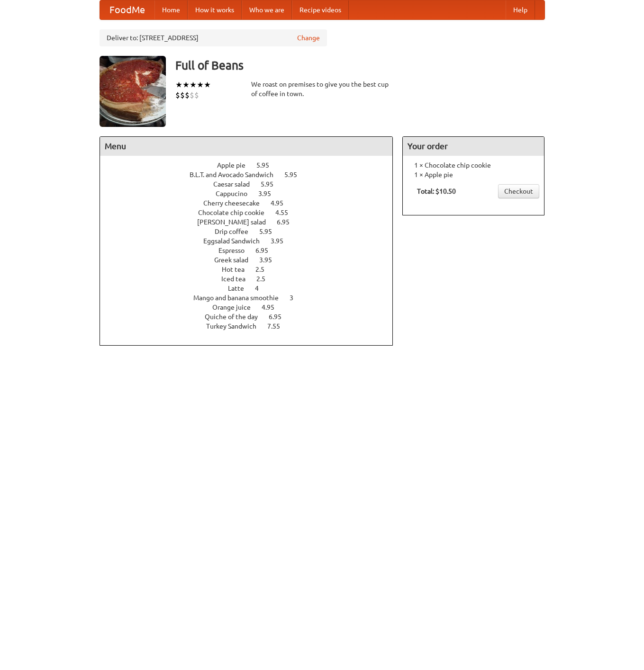 Image resolution: width=644 pixels, height=670 pixels. What do you see at coordinates (308, 38) in the screenshot?
I see `a: Change` at bounding box center [308, 38].